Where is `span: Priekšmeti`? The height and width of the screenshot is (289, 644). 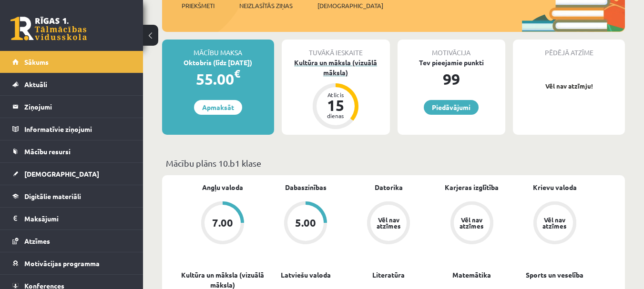 span: Priekšmeti is located at coordinates (198, 6).